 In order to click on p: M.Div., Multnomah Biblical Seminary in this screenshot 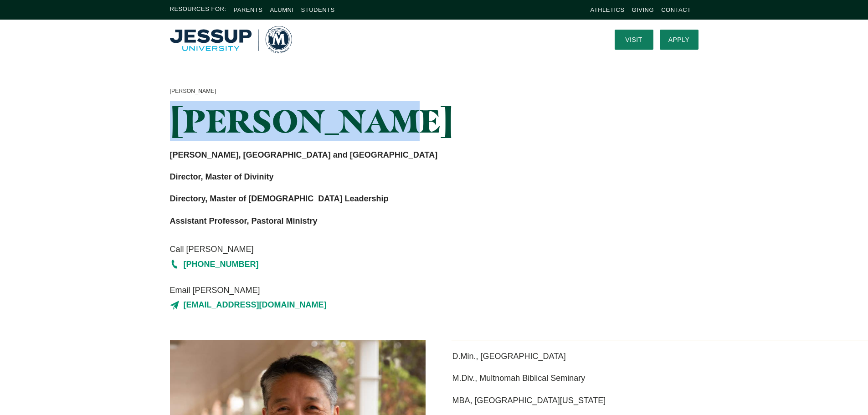, I will do `click(575, 378)`.